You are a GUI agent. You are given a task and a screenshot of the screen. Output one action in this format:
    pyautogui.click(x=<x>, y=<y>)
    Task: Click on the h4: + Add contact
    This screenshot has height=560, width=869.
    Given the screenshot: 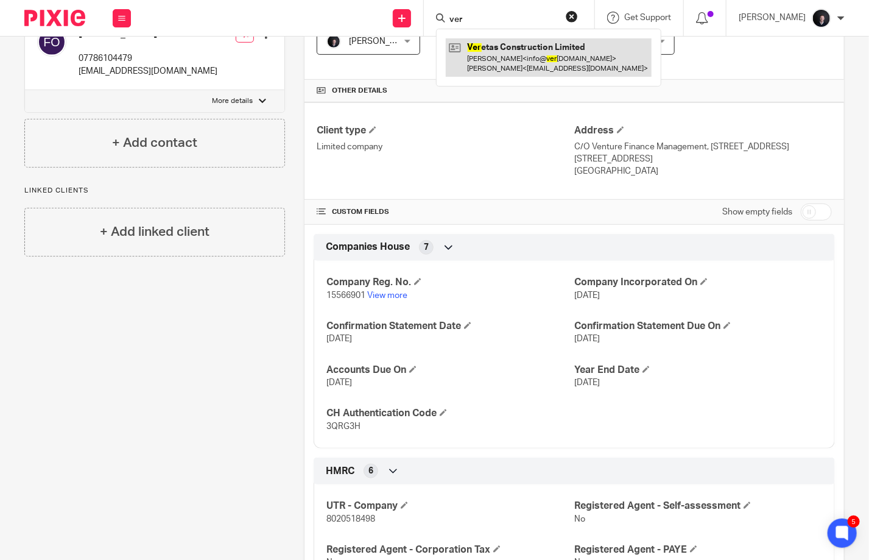 What is the action you would take?
    pyautogui.click(x=155, y=142)
    